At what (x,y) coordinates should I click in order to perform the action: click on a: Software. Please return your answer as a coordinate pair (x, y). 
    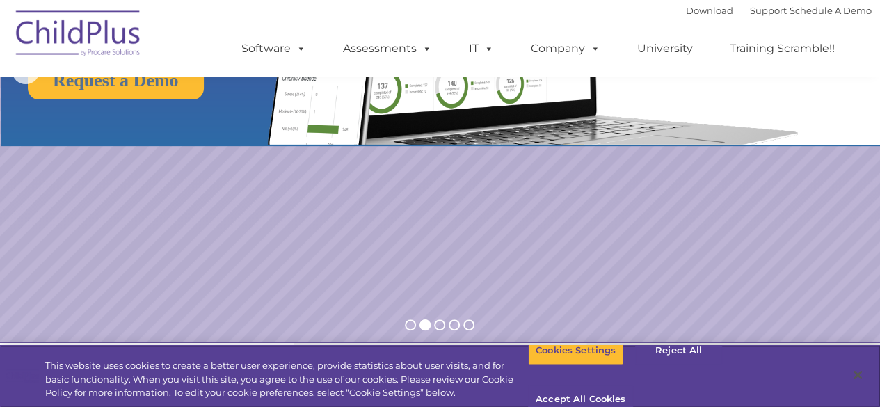
    Looking at the image, I should click on (273, 49).